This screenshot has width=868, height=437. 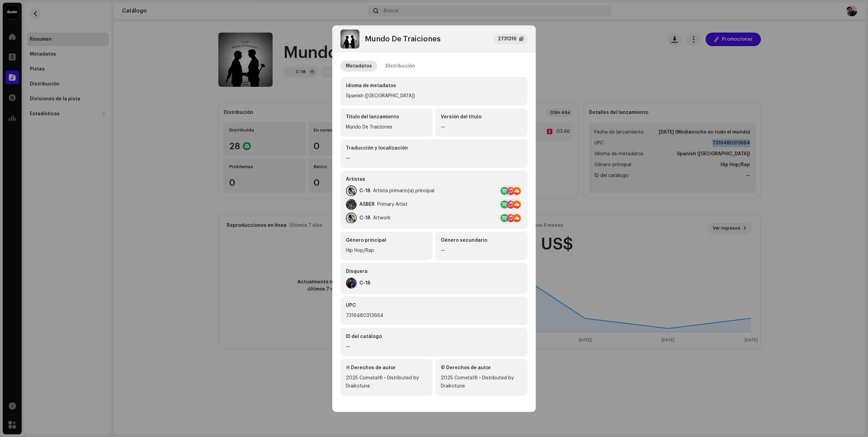 I want to click on div: ID del catálogo, so click(x=434, y=336).